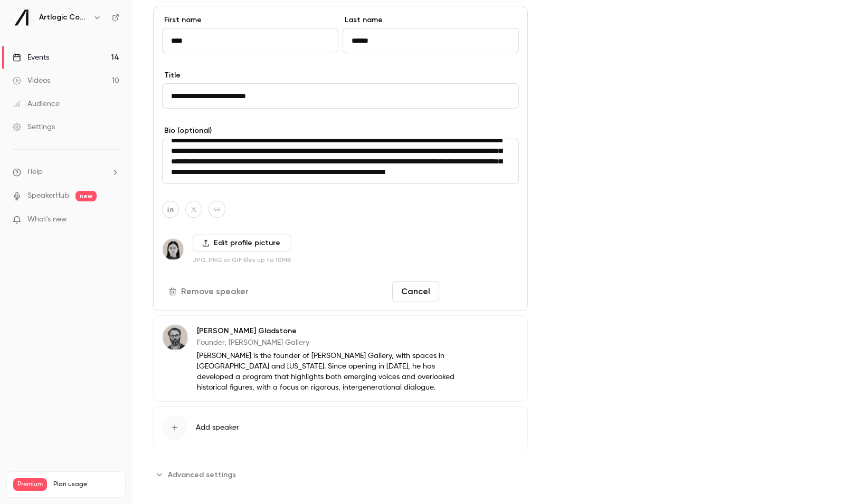 This screenshot has width=862, height=504. Describe the element at coordinates (30, 484) in the screenshot. I see `span: Premium` at that location.